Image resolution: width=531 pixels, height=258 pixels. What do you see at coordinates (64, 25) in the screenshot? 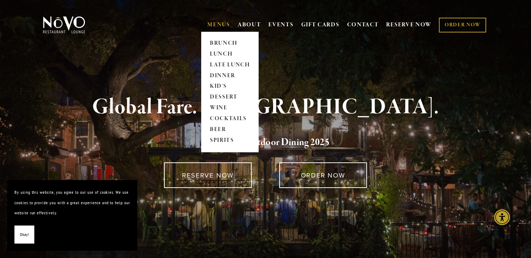
I see `img: Novo Restaurant &amp; Lounge` at bounding box center [64, 25].